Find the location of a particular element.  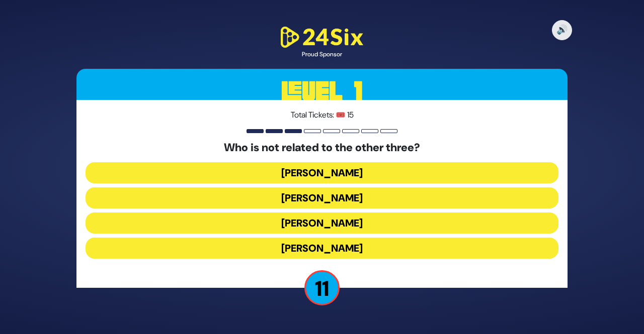

p: 11 is located at coordinates (322, 288).